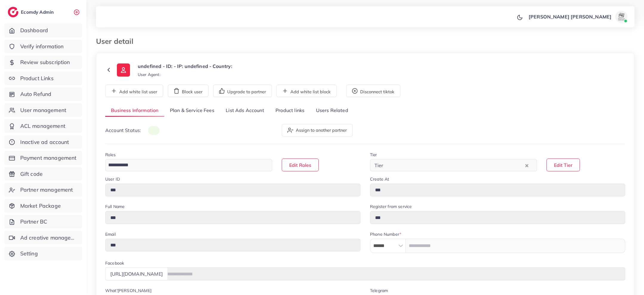 Image resolution: width=644 pixels, height=295 pixels. What do you see at coordinates (13, 12) in the screenshot?
I see `img: logo` at bounding box center [13, 12].